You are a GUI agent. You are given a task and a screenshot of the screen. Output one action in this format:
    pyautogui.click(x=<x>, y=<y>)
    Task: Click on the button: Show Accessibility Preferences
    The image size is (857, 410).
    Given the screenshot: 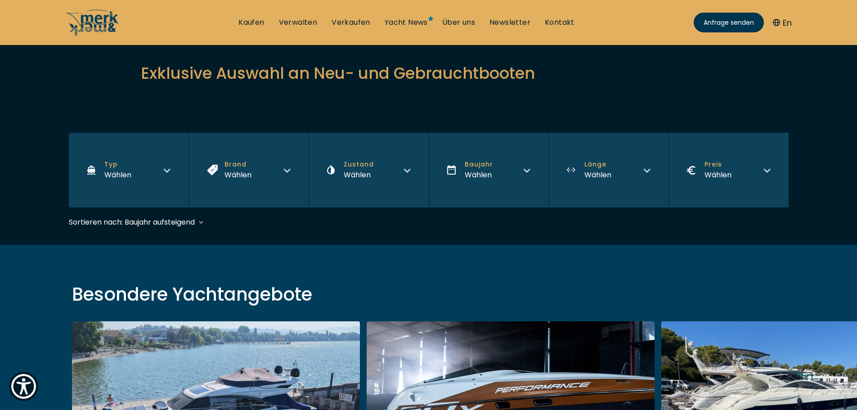 What is the action you would take?
    pyautogui.click(x=23, y=386)
    